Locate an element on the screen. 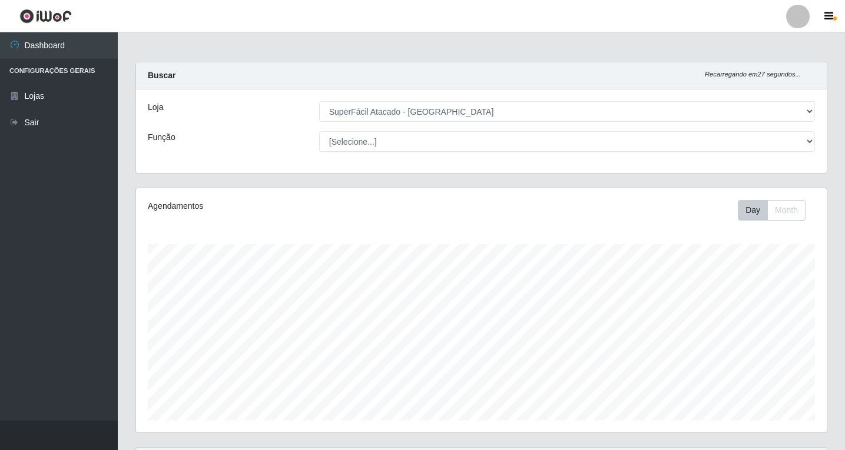 The width and height of the screenshot is (845, 450). div: Agendamentos is located at coordinates (281, 206).